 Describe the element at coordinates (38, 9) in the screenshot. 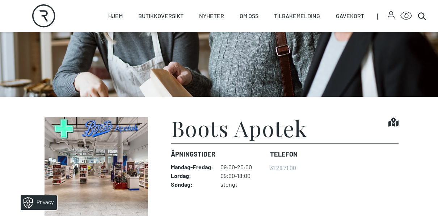

I see `h5: Privacy` at that location.